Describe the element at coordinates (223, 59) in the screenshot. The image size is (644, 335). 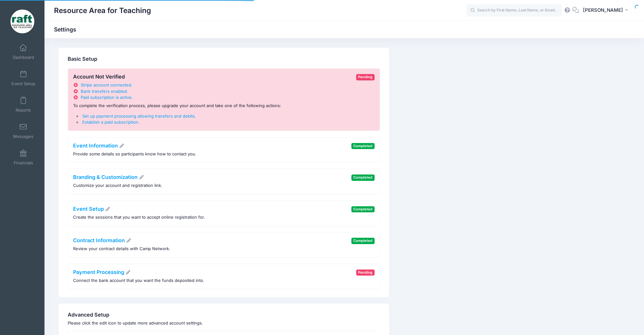
I see `h4: Basic Setup` at that location.